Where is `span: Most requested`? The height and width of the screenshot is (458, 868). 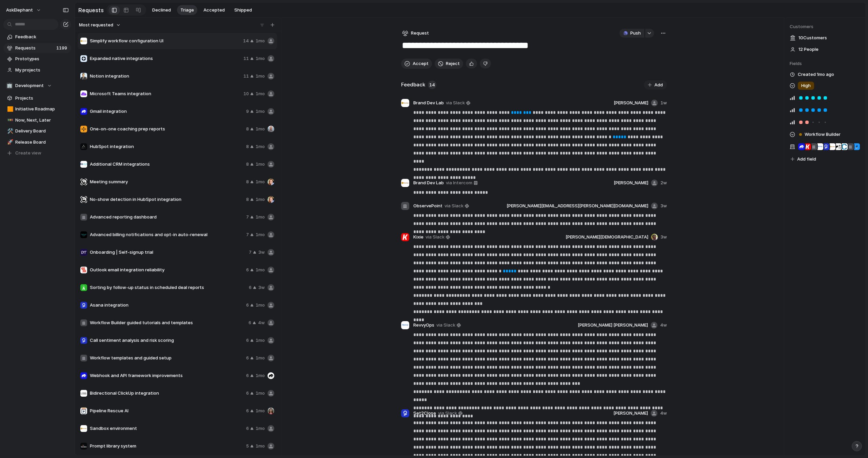 span: Most requested is located at coordinates (96, 25).